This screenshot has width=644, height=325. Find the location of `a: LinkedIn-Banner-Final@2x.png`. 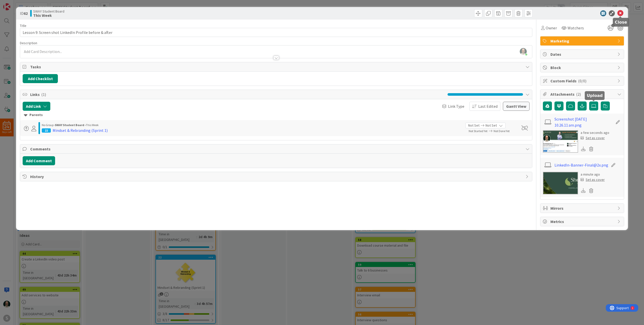

a: LinkedIn-Banner-Final@2x.png is located at coordinates (581, 165).